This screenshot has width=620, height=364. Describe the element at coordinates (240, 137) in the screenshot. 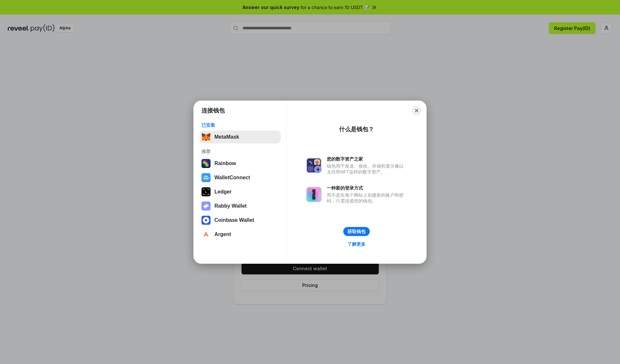

I see `button: MetaMask` at that location.